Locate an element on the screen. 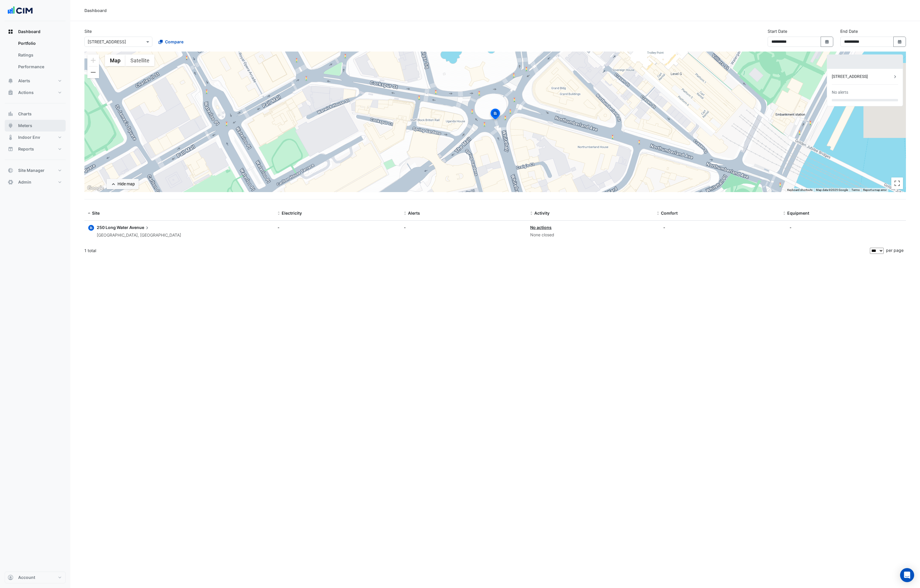 Image resolution: width=920 pixels, height=588 pixels. label: Site is located at coordinates (88, 31).